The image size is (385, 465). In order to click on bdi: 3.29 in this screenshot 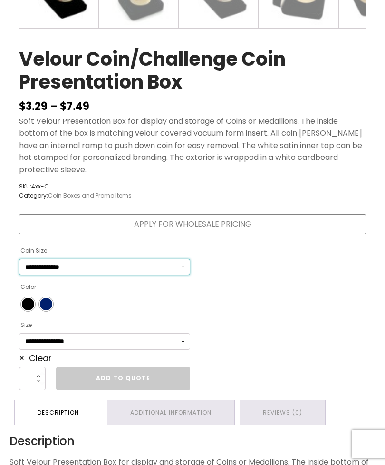, I will do `click(33, 106)`.